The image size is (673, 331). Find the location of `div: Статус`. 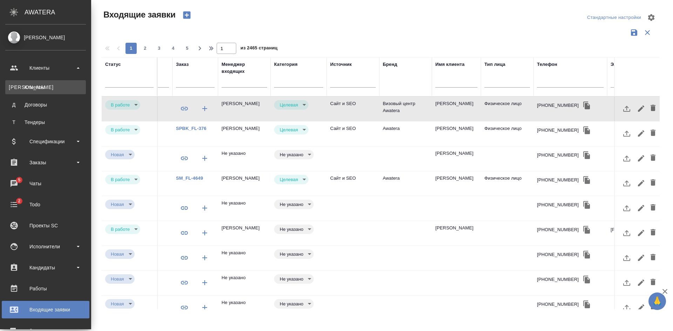

div: Статус is located at coordinates (113, 64).